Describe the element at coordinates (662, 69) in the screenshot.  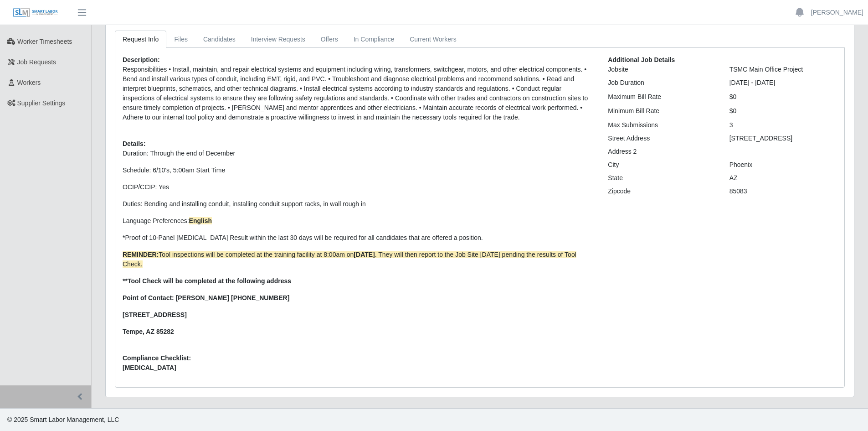
I see `div: Jobsite` at that location.